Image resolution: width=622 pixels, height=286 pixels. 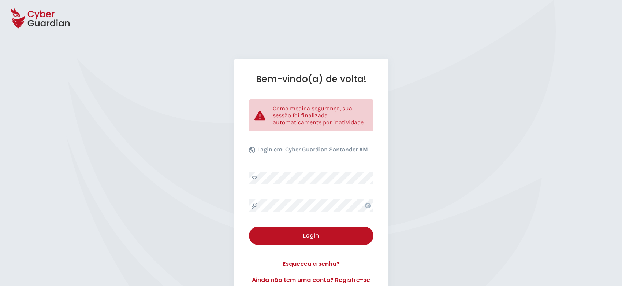 I want to click on p: Login em:, so click(x=313, y=151).